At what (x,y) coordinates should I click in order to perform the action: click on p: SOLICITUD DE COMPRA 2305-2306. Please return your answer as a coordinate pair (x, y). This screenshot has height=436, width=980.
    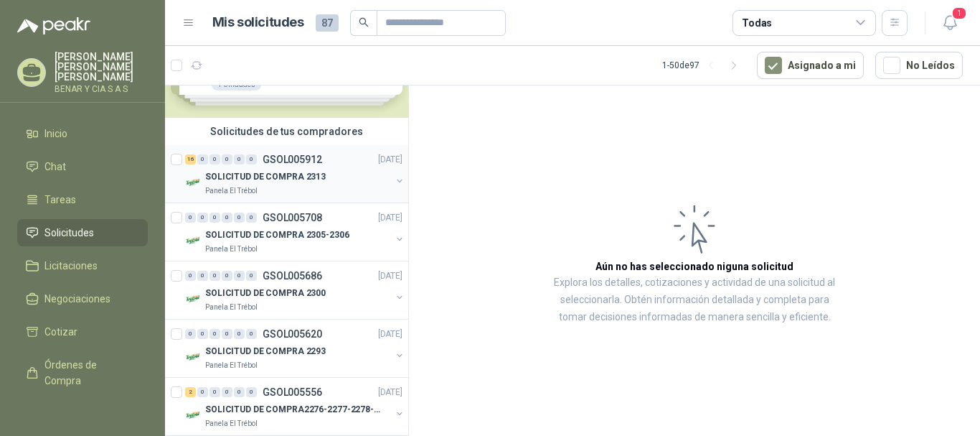
    Looking at the image, I should click on (277, 235).